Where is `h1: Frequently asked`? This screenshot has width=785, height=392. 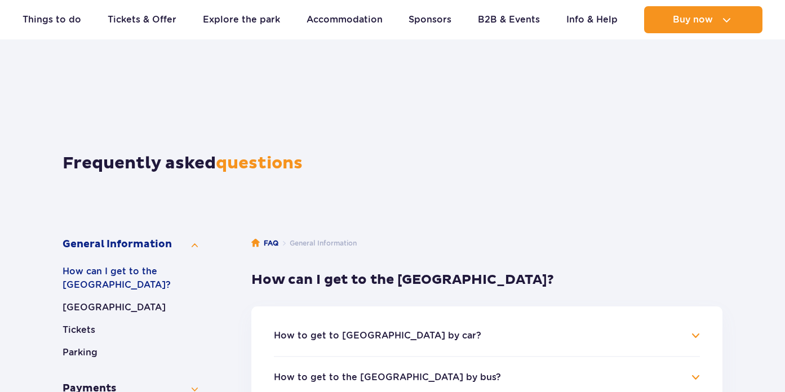 h1: Frequently asked is located at coordinates (392, 163).